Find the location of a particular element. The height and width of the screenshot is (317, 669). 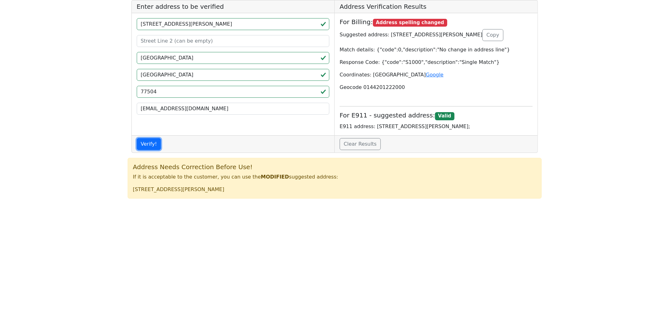

span: Valid is located at coordinates (444, 116).